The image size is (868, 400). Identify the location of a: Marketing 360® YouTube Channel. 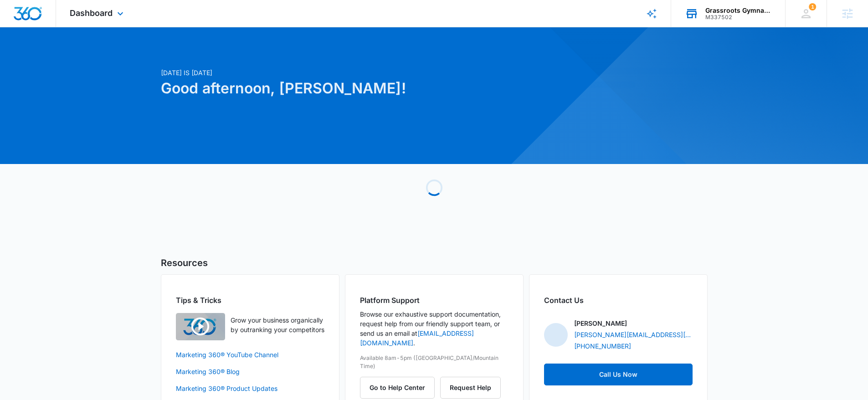
(250, 354).